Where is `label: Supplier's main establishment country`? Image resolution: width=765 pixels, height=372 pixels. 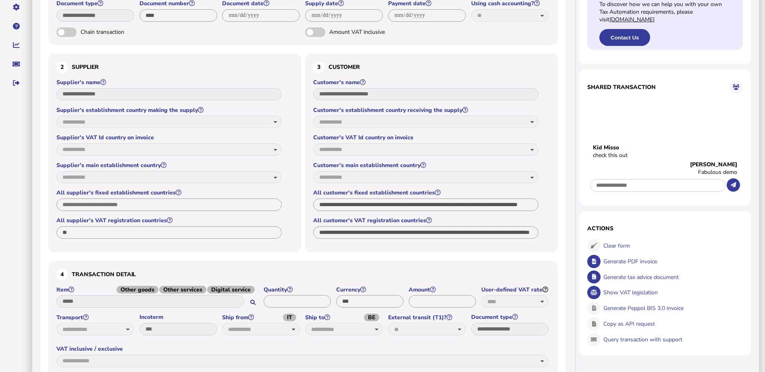 label: Supplier's main establishment country is located at coordinates (170, 165).